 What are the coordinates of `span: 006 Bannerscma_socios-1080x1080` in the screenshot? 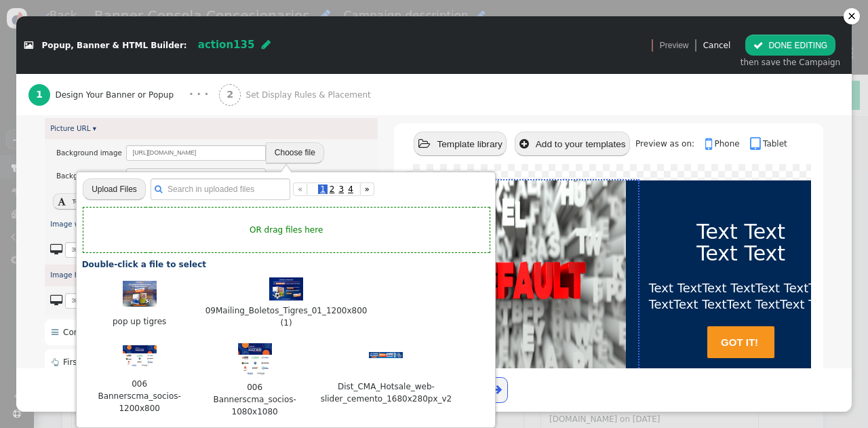 It's located at (255, 400).